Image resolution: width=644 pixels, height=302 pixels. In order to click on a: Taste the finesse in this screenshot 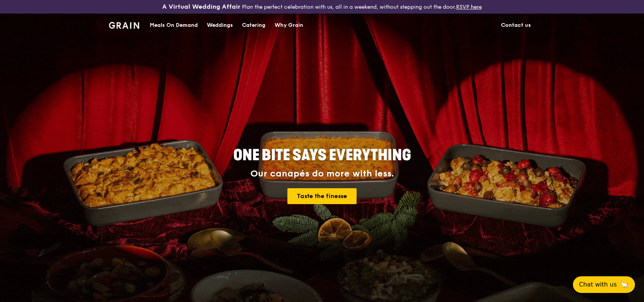, I will do `click(322, 196)`.